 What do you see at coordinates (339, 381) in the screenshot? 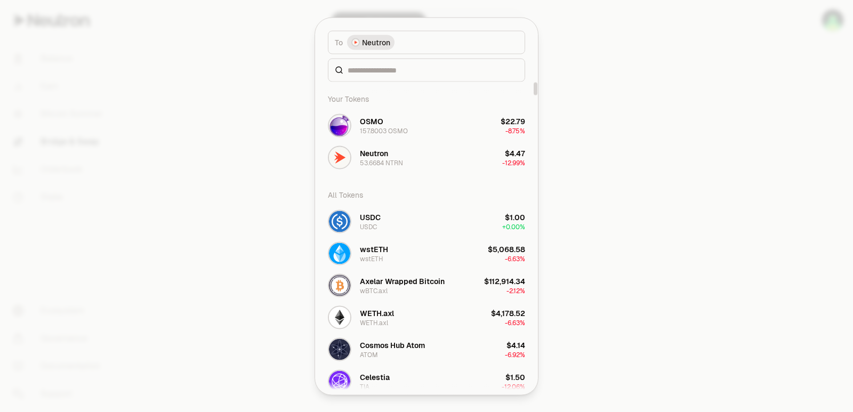
I see `img: TIA Logo` at bounding box center [339, 381].